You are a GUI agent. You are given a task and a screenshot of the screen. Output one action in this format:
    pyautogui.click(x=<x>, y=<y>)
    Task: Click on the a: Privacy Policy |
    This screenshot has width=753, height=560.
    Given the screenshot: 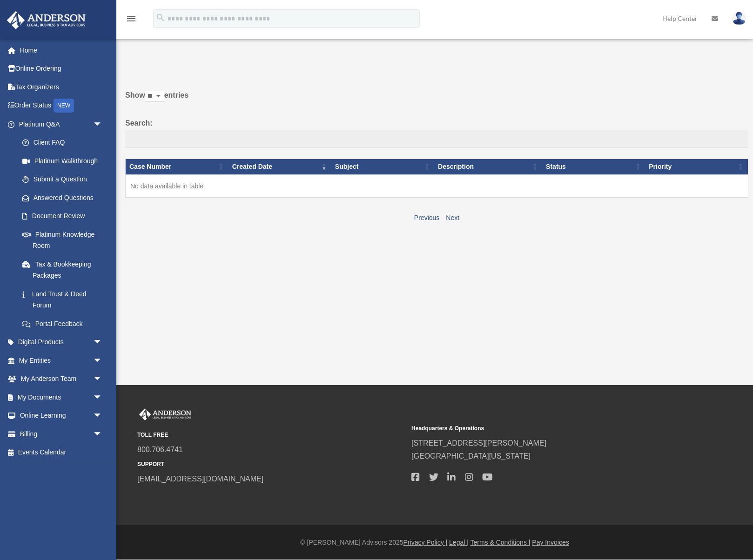 What is the action you would take?
    pyautogui.click(x=425, y=542)
    